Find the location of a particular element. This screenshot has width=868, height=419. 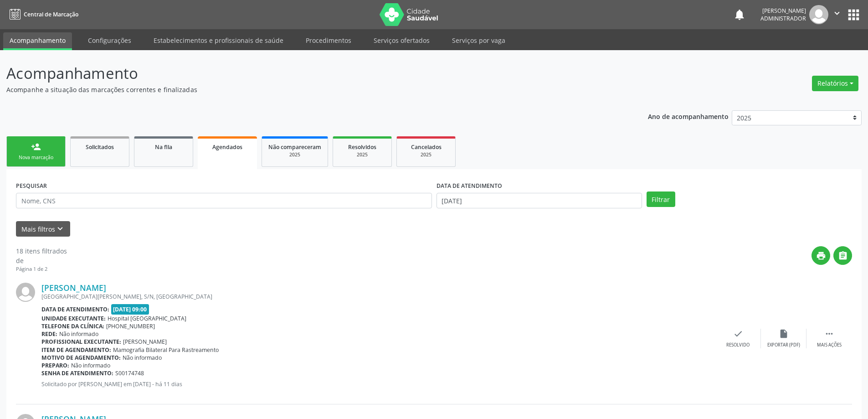

b: Unidade executante: is located at coordinates (73, 318).